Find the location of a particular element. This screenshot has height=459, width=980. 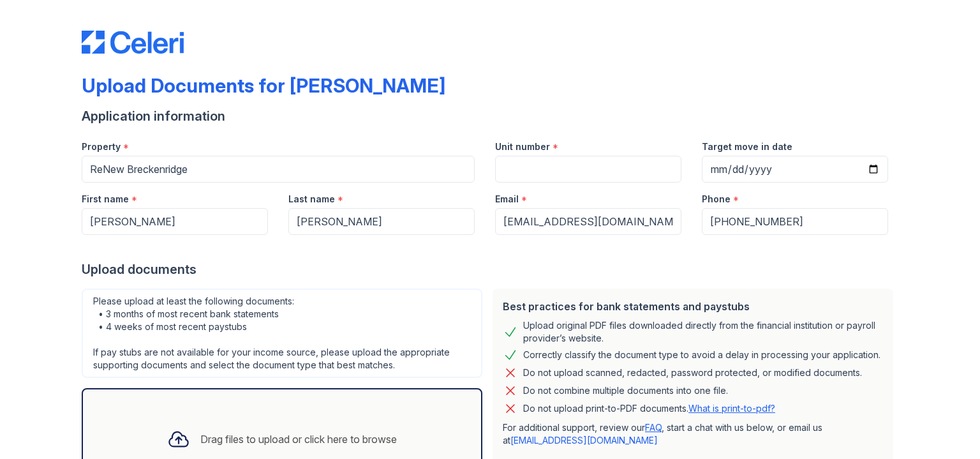

div: Best practices for bank statements and paystubs is located at coordinates (693, 306).